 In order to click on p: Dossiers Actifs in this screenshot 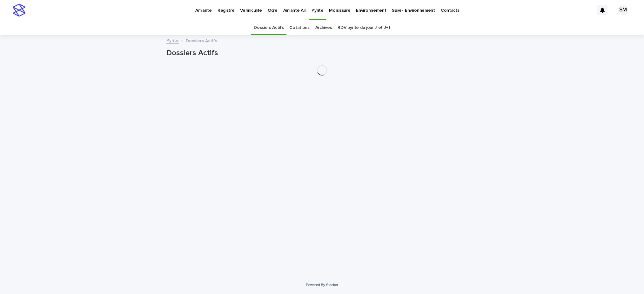, I will do `click(201, 40)`.